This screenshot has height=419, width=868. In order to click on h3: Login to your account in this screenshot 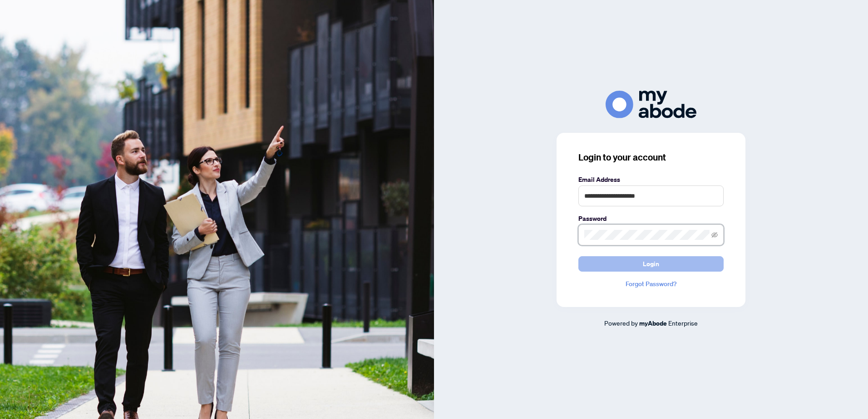, I will do `click(651, 158)`.